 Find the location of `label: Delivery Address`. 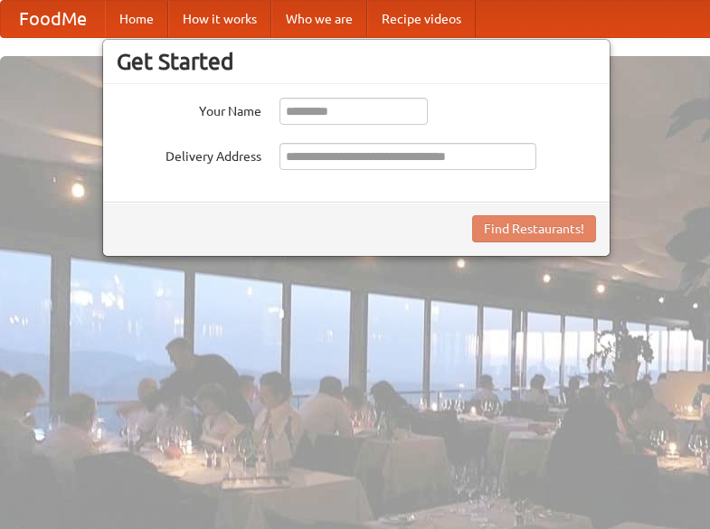

label: Delivery Address is located at coordinates (189, 154).